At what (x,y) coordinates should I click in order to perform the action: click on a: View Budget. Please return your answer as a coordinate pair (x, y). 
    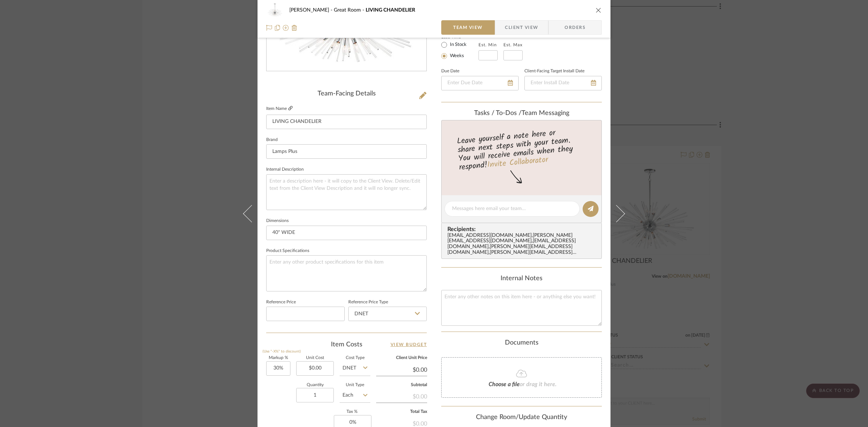
    Looking at the image, I should click on (408, 345).